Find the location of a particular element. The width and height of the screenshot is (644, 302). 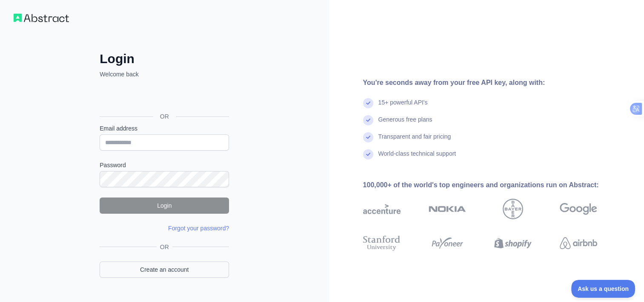

label: Email address is located at coordinates (165, 128).